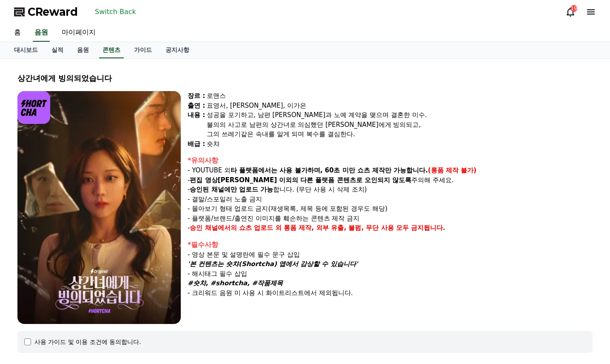  I want to click on div: 그의 쓰레기같은 속내를 알게 되며 복수를 결심한다., so click(399, 134).